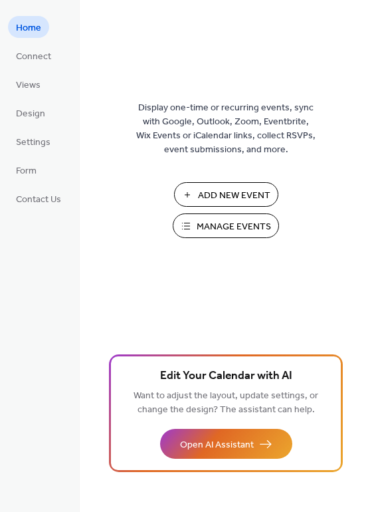 This screenshot has height=512, width=372. I want to click on span: Design, so click(31, 114).